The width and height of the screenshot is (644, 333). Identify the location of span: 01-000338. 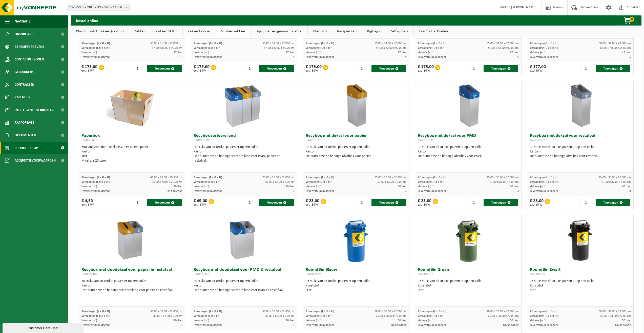
(537, 274).